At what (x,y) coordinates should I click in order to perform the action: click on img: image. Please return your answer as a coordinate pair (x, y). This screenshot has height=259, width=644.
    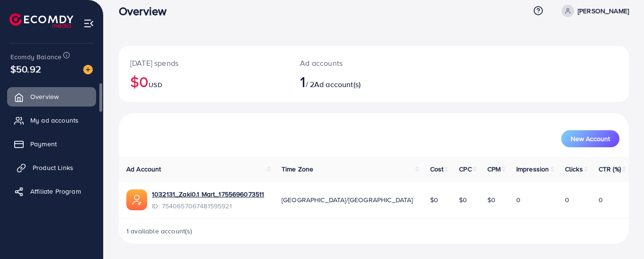
    Looking at the image, I should click on (88, 69).